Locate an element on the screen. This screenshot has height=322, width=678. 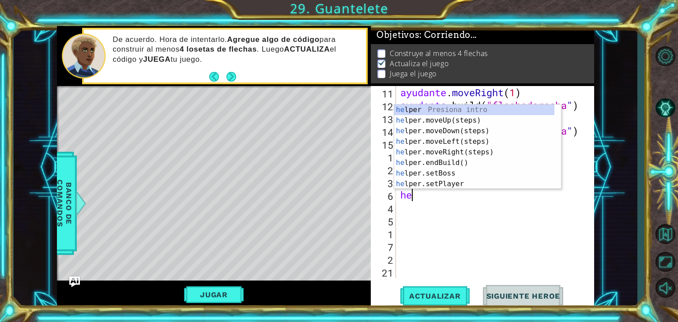
font: . Luego is located at coordinates (271, 49).